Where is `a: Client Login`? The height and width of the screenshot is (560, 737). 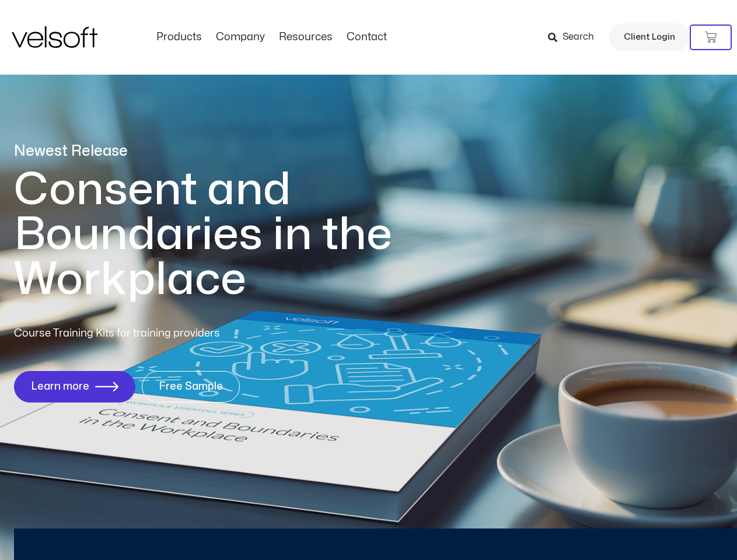
a: Client Login is located at coordinates (650, 37).